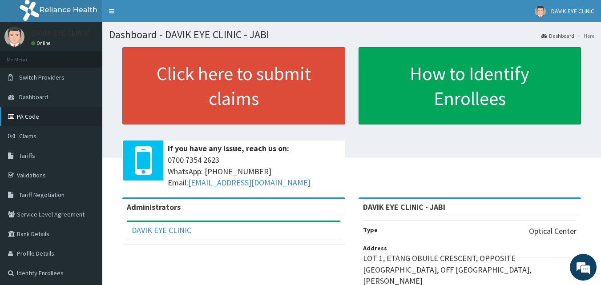  Describe the element at coordinates (27, 156) in the screenshot. I see `span: Tariffs` at that location.